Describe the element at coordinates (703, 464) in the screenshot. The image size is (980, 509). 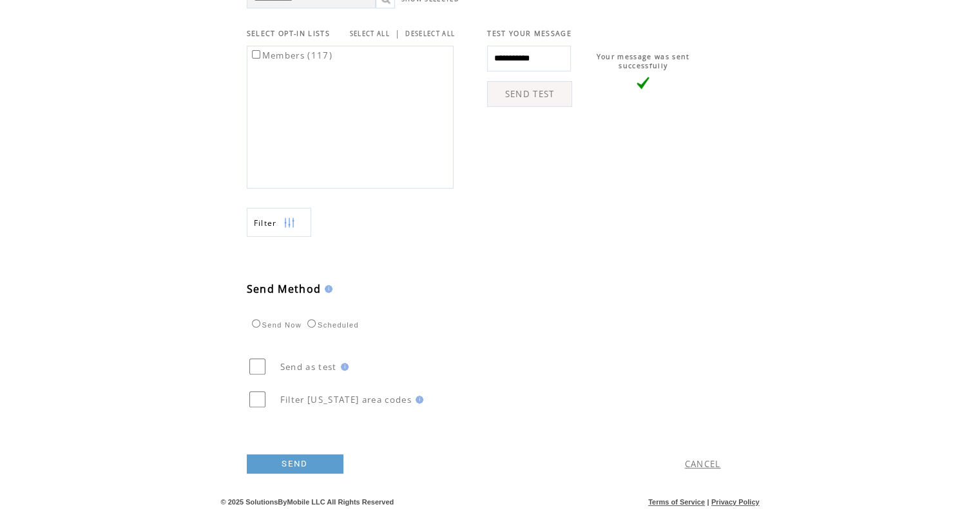
I see `a: CANCEL` at that location.